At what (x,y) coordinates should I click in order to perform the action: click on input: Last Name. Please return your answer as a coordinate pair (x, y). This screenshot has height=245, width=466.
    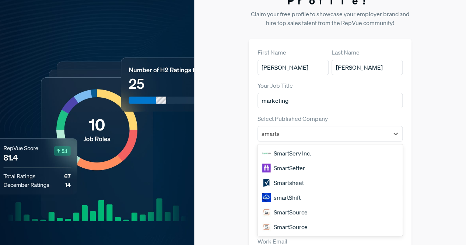
    Looking at the image, I should click on (367, 67).